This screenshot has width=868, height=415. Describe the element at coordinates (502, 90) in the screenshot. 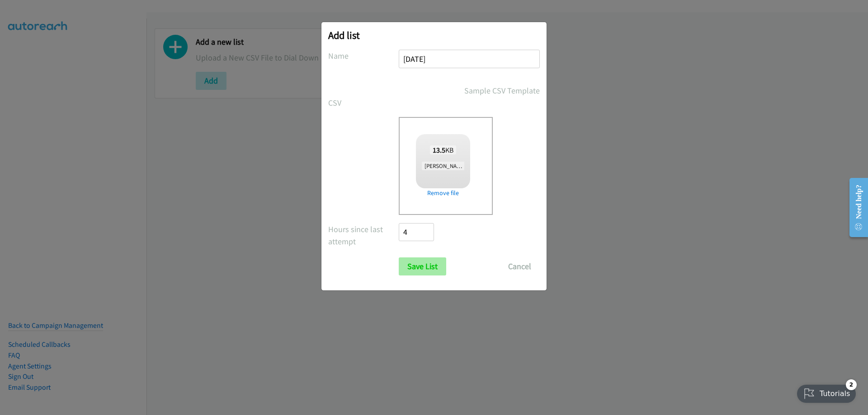

I see `a: Sample CSV Template` at that location.